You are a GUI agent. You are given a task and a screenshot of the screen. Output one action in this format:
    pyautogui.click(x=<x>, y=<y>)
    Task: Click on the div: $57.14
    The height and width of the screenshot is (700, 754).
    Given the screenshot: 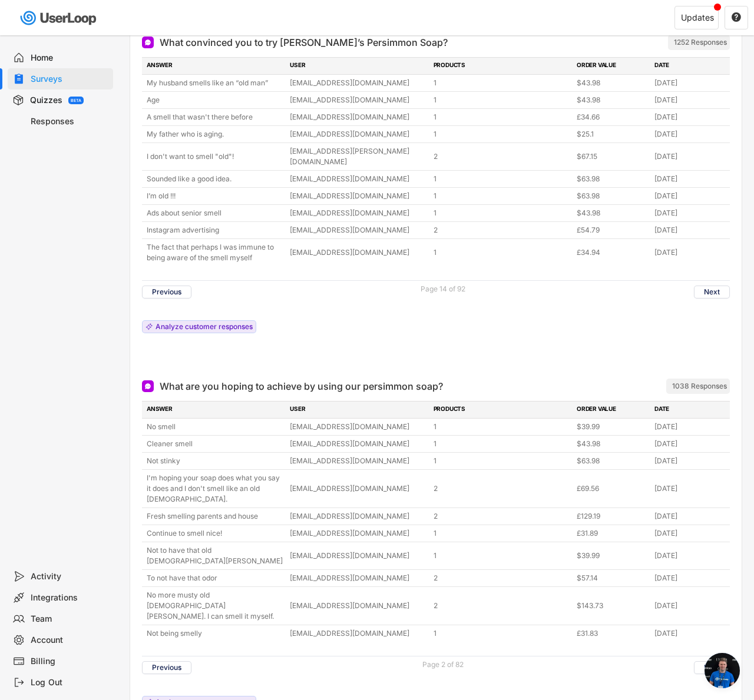 What is the action you would take?
    pyautogui.click(x=612, y=578)
    